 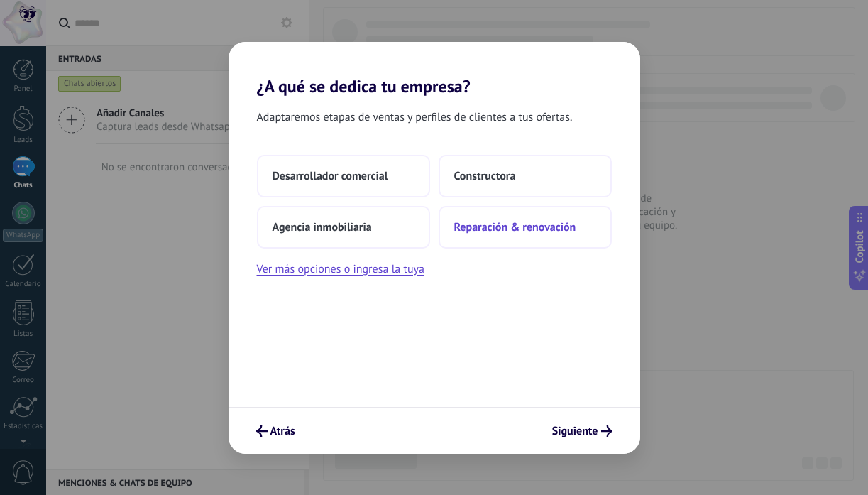 I want to click on span: Atrás, so click(x=283, y=432).